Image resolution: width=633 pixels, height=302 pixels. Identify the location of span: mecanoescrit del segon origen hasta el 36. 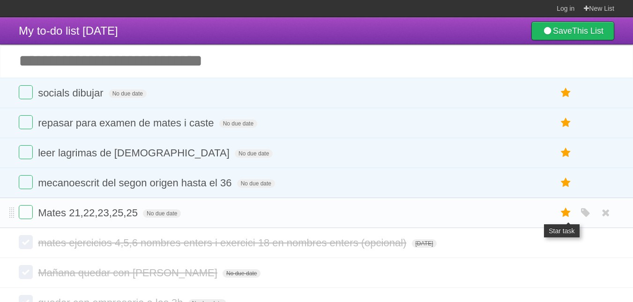
(136, 183).